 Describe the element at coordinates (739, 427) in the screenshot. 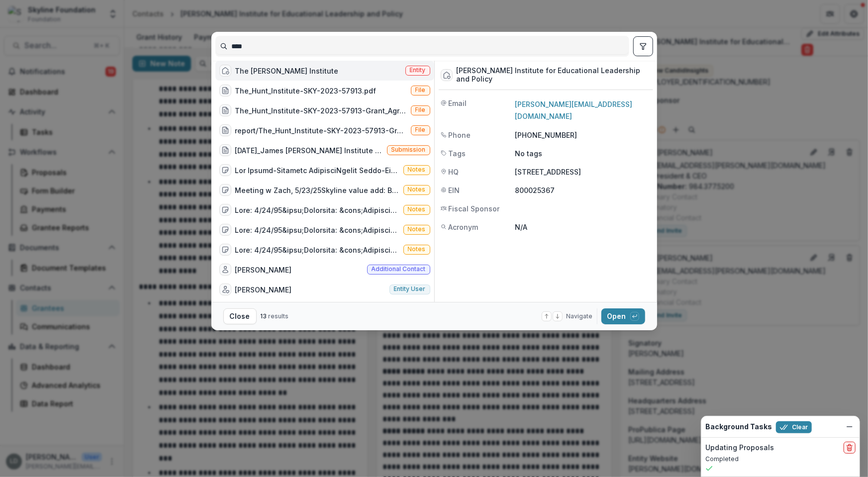

I see `h2: Background Tasks` at that location.